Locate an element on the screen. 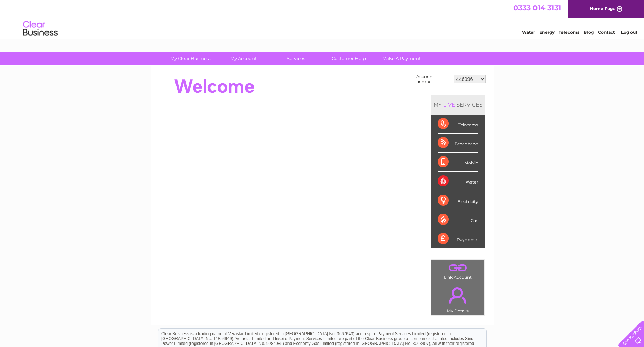 The height and width of the screenshot is (347, 644). div: Electricity is located at coordinates (458, 200).